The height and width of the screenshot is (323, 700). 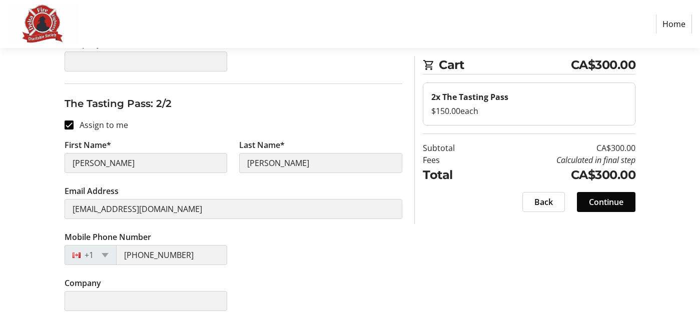 What do you see at coordinates (454, 175) in the screenshot?
I see `td: Total` at bounding box center [454, 175].